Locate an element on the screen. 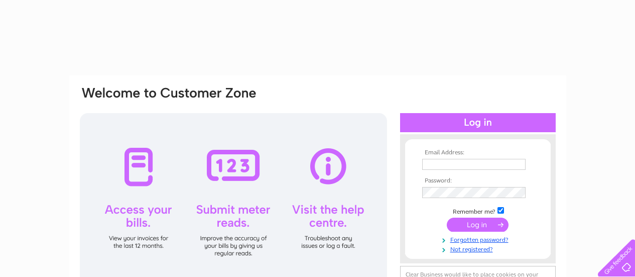 The height and width of the screenshot is (277, 635). a: Forgotten password? is located at coordinates (479, 238).